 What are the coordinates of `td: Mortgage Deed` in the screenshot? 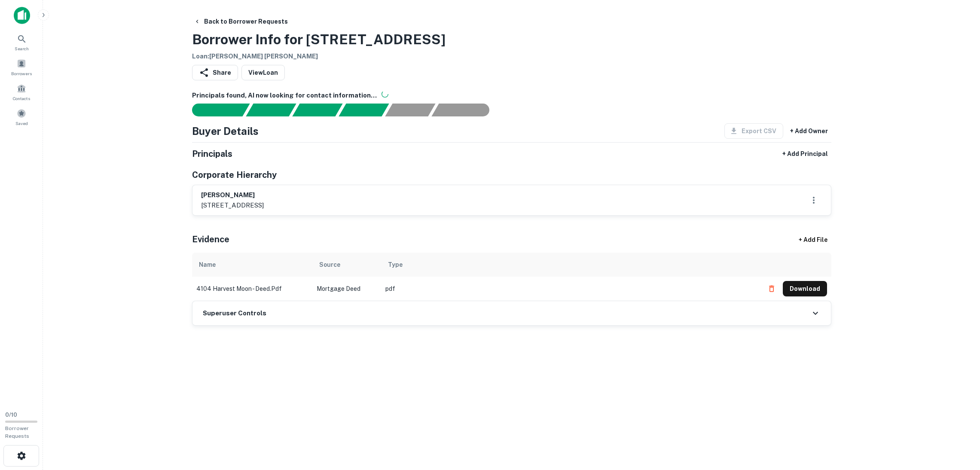 It's located at (347, 289).